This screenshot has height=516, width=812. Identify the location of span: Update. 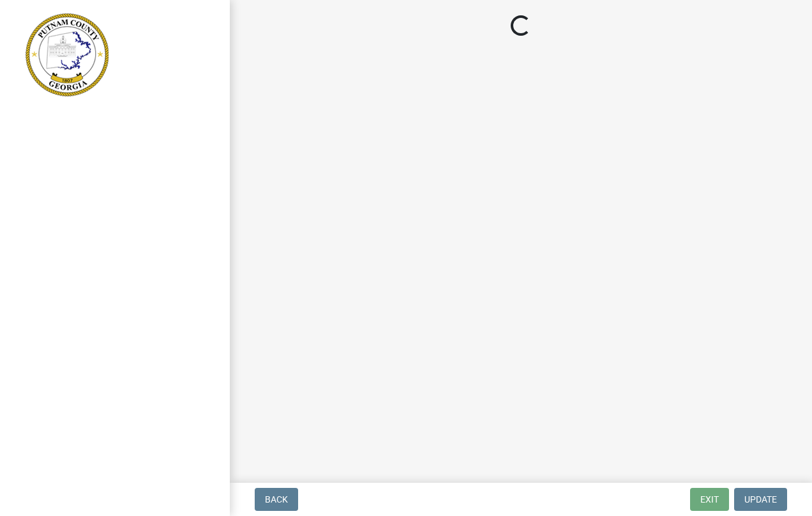
(760, 499).